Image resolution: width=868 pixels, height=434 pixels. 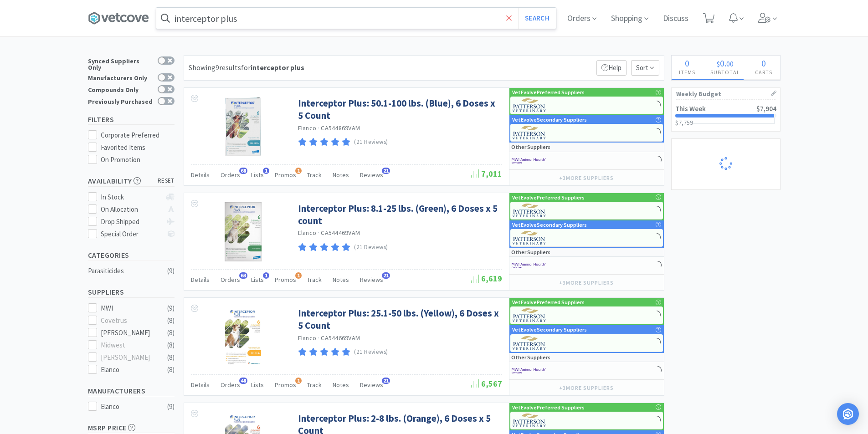 What do you see at coordinates (243, 171) in the screenshot?
I see `span: 68` at bounding box center [243, 171].